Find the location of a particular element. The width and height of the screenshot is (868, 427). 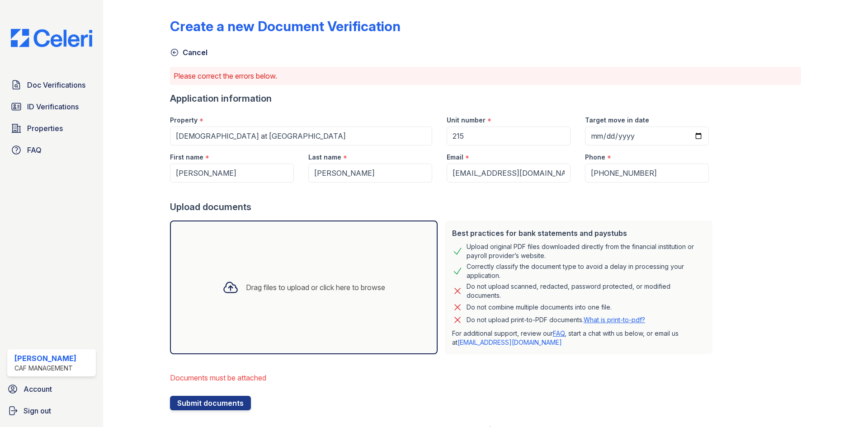

div: Upload documents is located at coordinates (443, 207).